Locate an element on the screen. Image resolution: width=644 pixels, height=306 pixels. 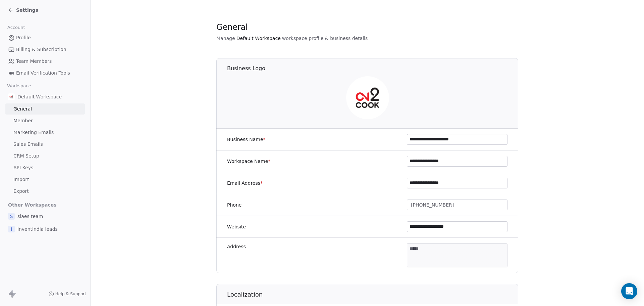
label: Website is located at coordinates (236, 227).